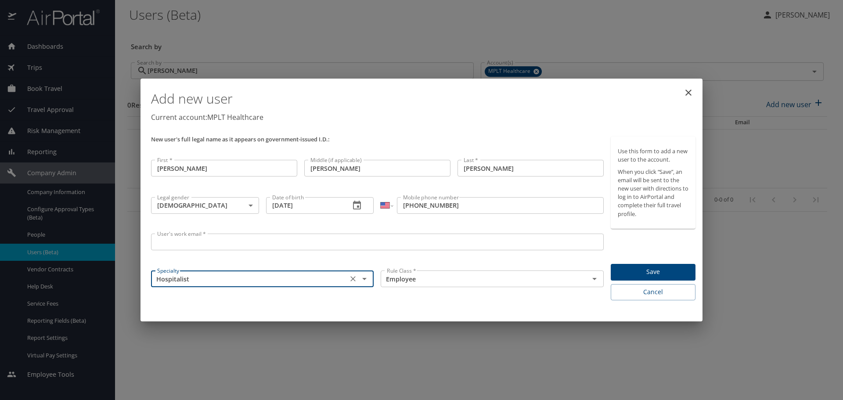 The width and height of the screenshot is (843, 400). What do you see at coordinates (653, 292) in the screenshot?
I see `button: Cancel` at bounding box center [653, 292].